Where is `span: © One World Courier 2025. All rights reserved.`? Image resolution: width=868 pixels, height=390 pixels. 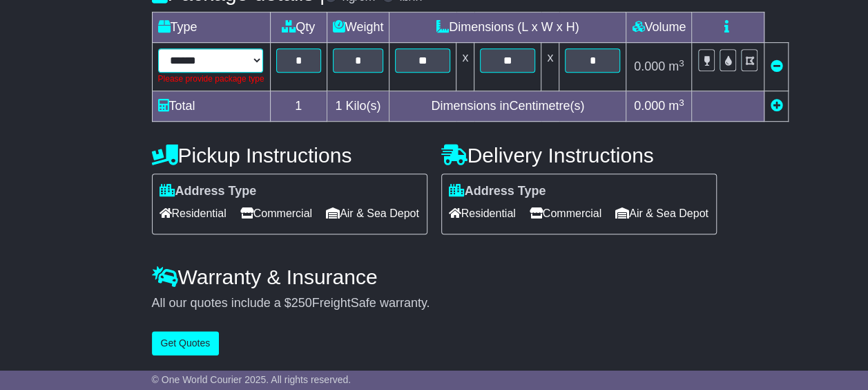
span: © One World Courier 2025. All rights reserved. is located at coordinates (251, 380).